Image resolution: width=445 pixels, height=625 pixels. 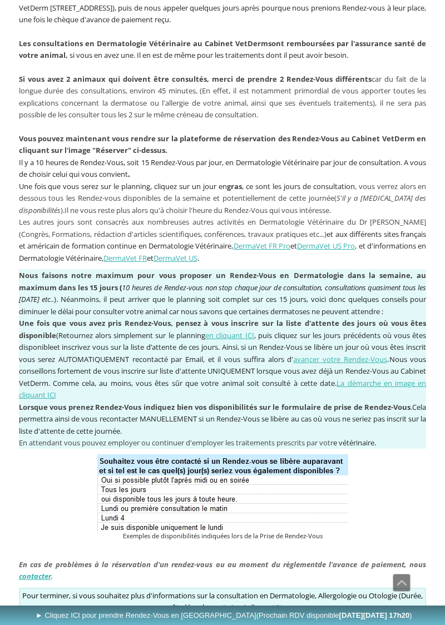 What do you see at coordinates (340, 359) in the screenshot?
I see `a: avancer votre Rendez-Vous` at bounding box center [340, 359].